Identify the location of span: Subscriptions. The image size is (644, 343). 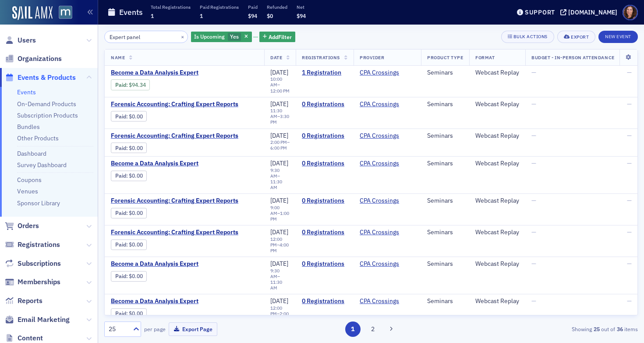
(39, 264).